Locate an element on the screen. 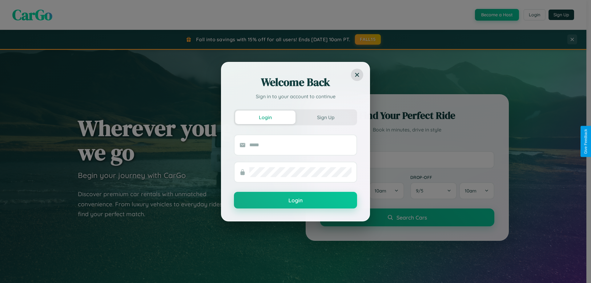 This screenshot has height=283, width=591. h2: Welcome Back is located at coordinates (295, 82).